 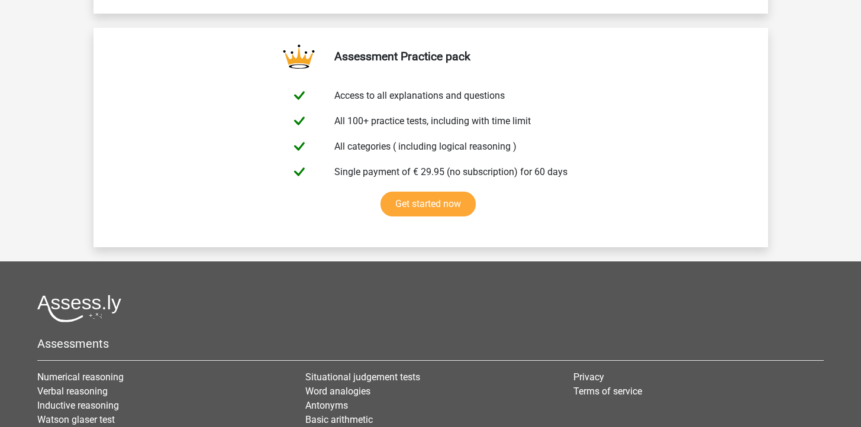 I want to click on a: Privacy, so click(x=589, y=377).